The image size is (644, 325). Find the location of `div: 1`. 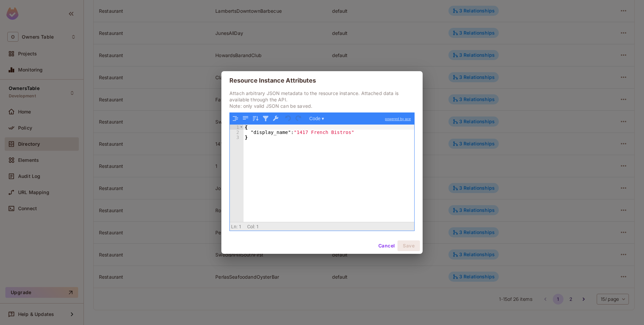

div: 1 is located at coordinates (236, 126).